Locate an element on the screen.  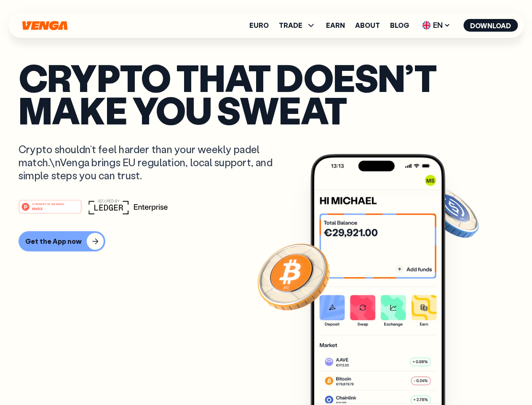
a: Earn is located at coordinates (335, 26).